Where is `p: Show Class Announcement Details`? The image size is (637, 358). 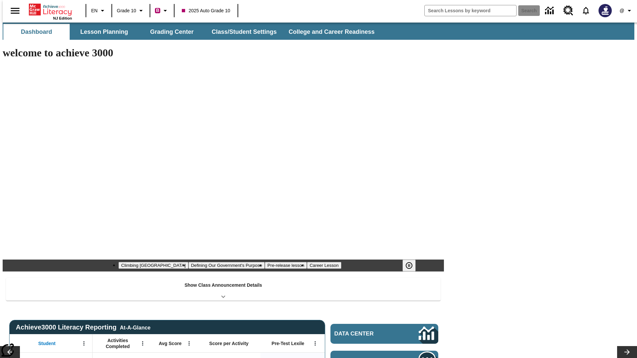 p: Show Class Announcement Details is located at coordinates (223, 285).